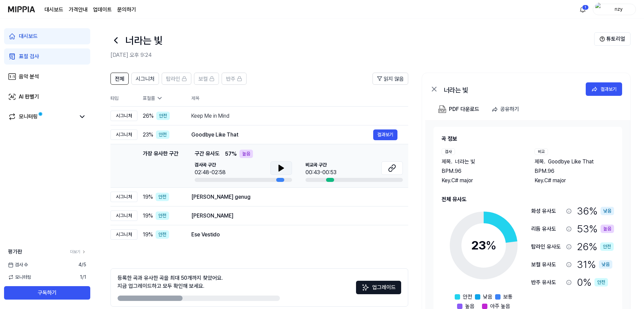  What do you see at coordinates (541, 152) in the screenshot?
I see `div: 비교` at bounding box center [541, 152].